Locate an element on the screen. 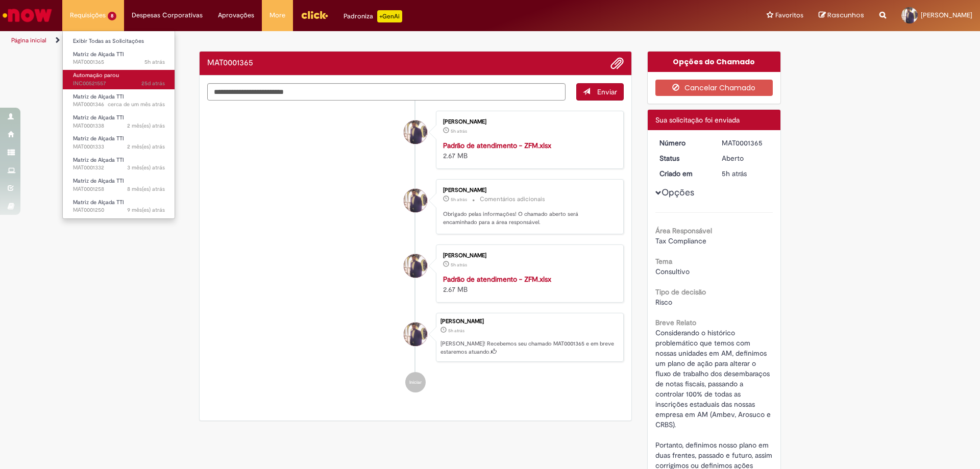 Image resolution: width=980 pixels, height=469 pixels. a: Aberto INC00521557 : Automação parou is located at coordinates (119, 79).